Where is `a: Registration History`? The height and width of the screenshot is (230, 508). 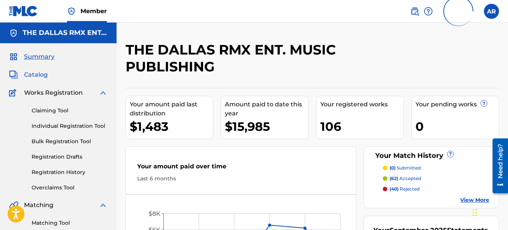 a: Registration History is located at coordinates (70, 172).